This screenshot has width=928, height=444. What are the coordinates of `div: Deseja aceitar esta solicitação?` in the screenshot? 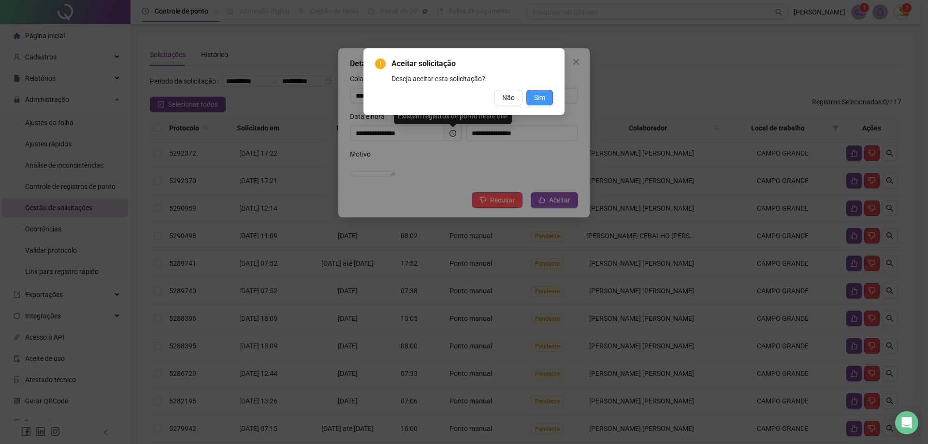 It's located at (472, 79).